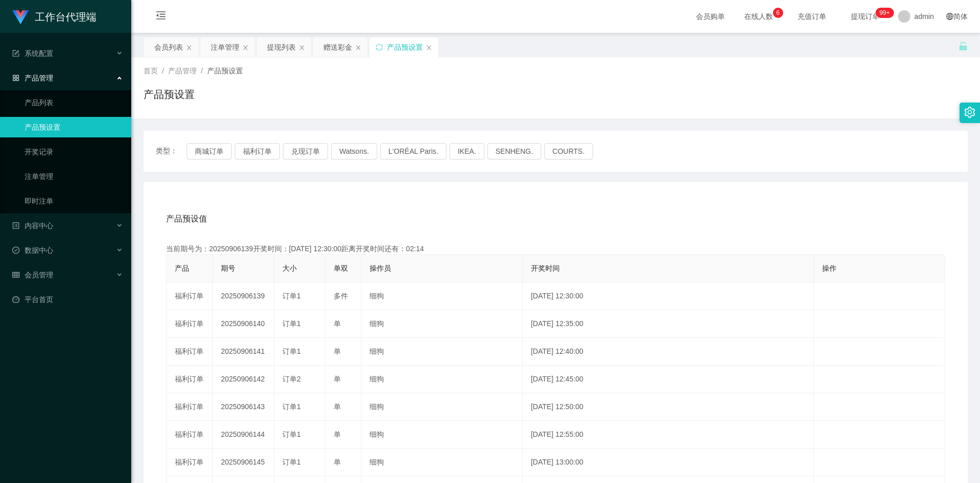  I want to click on p: 6, so click(778, 13).